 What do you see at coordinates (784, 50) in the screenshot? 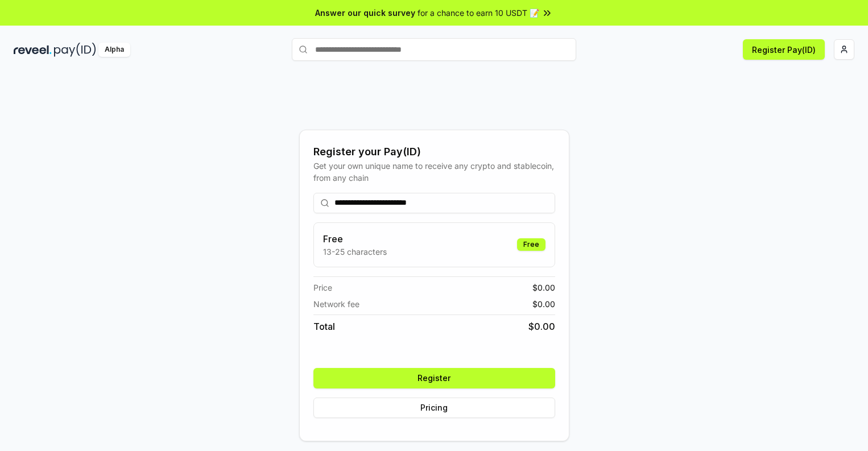
I see `button: Register Pay(ID)` at bounding box center [784, 50].